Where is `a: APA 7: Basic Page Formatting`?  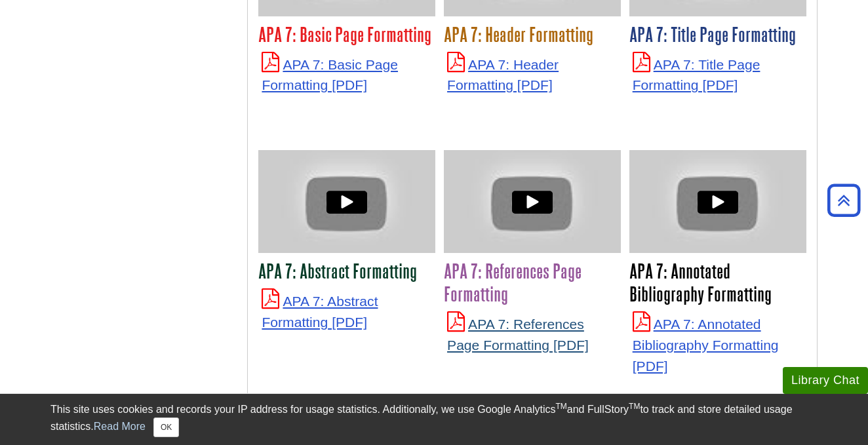 a: APA 7: Basic Page Formatting is located at coordinates (329, 75).